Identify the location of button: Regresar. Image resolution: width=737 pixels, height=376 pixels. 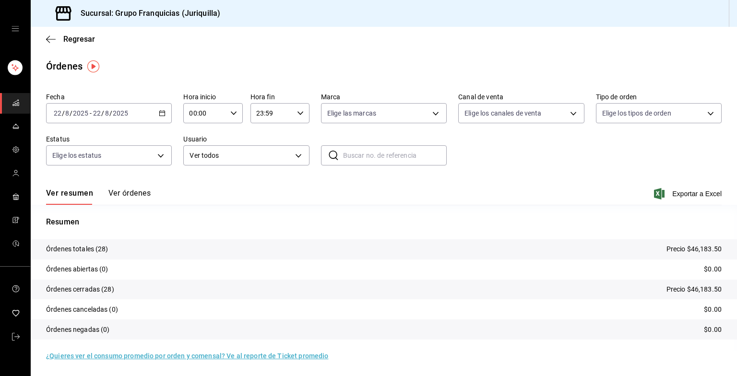
(70, 39).